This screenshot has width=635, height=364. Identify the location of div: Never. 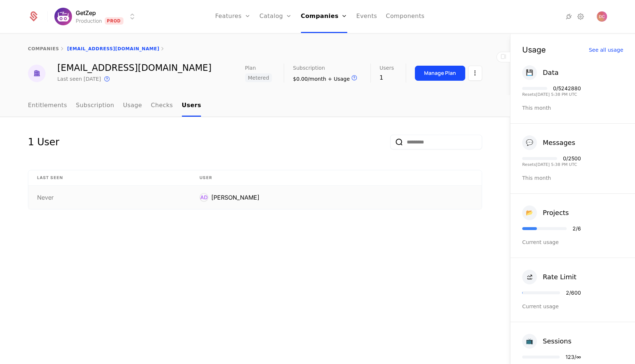
(109, 198).